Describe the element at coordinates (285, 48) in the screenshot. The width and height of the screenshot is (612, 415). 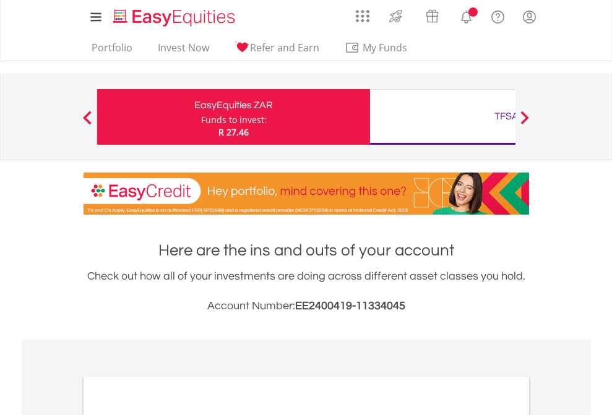
I see `span: Refer and Earn` at that location.